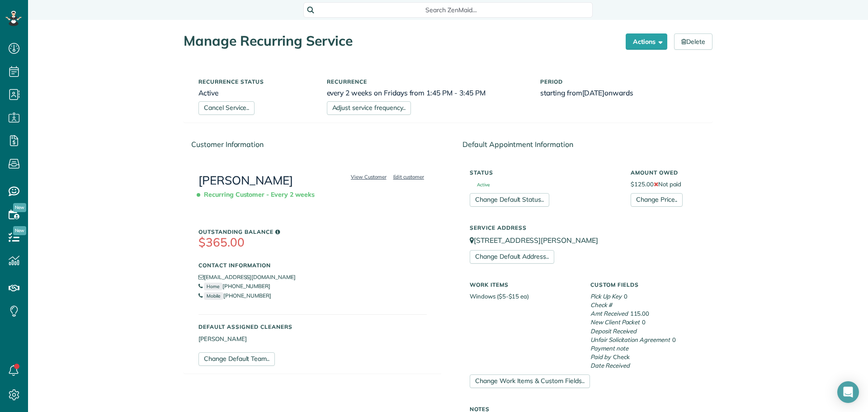 The width and height of the screenshot is (868, 412). Describe the element at coordinates (312, 326) in the screenshot. I see `h5: Default Assigned Cleaners` at that location.